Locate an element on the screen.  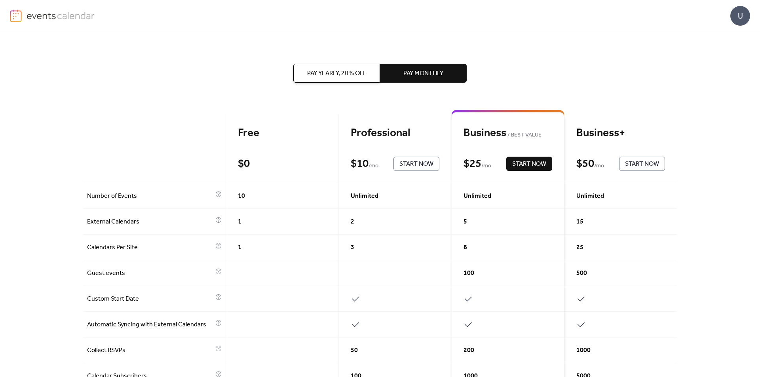
span: Guest events is located at coordinates (150, 273).